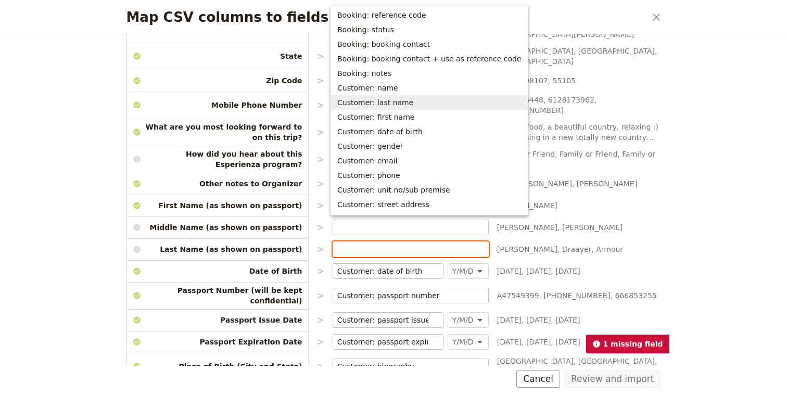 The image size is (787, 396). Describe the element at coordinates (430, 73) in the screenshot. I see `button: Booking: notes` at that location.